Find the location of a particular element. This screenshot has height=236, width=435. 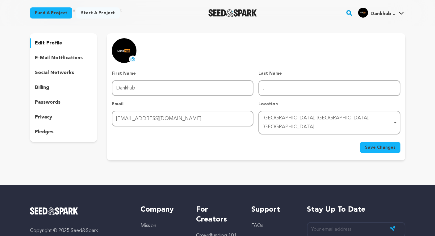

button: pledges is located at coordinates (64, 132).